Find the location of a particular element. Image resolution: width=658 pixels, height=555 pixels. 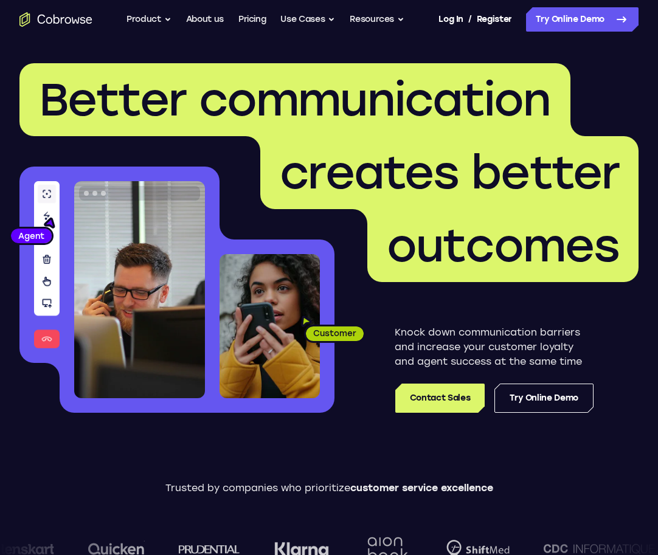

a: Contact Sales is located at coordinates (439, 398).